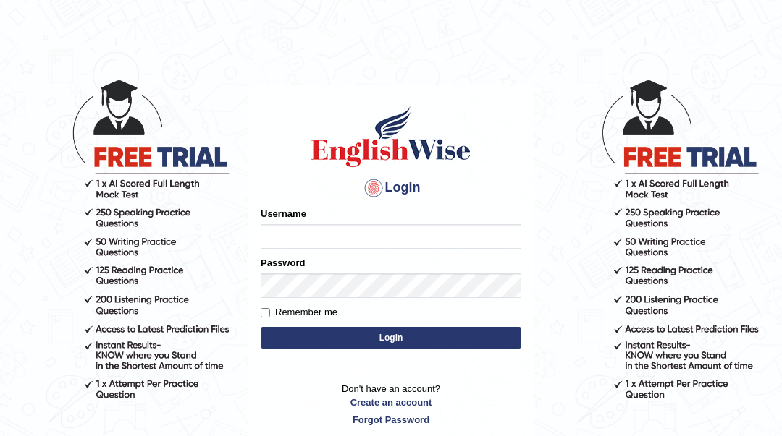  What do you see at coordinates (391, 402) in the screenshot?
I see `a: Create an account` at bounding box center [391, 402].